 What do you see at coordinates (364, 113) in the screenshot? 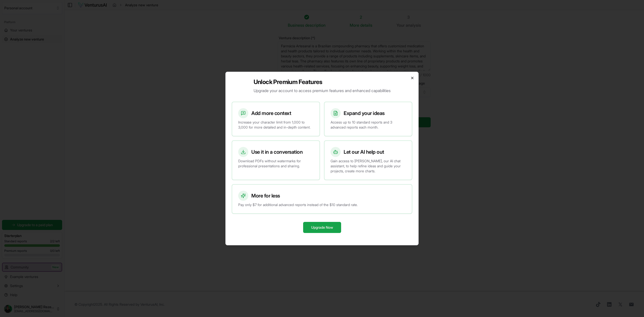
I see `h3: Expand your ideas` at bounding box center [364, 113].